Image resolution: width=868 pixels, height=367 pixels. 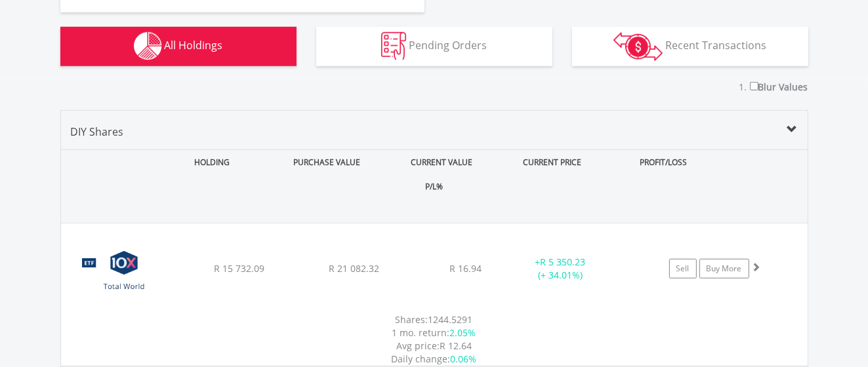 I want to click on button: All Holdings, so click(x=178, y=46).